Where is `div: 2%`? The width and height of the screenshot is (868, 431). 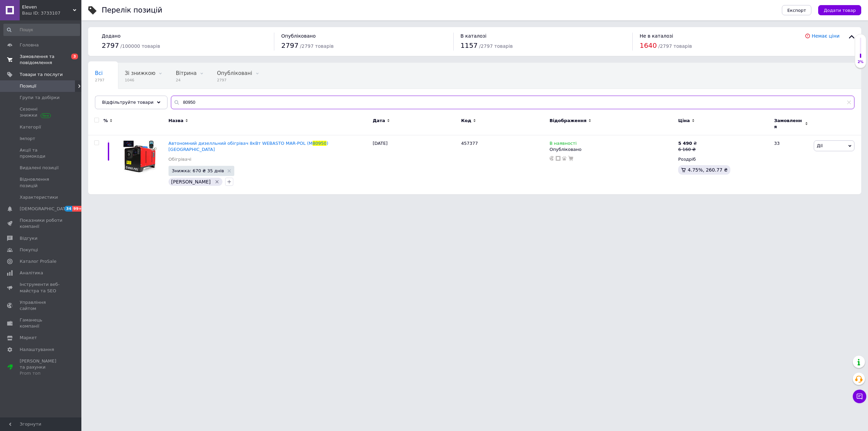
div: 2% is located at coordinates (860, 62).